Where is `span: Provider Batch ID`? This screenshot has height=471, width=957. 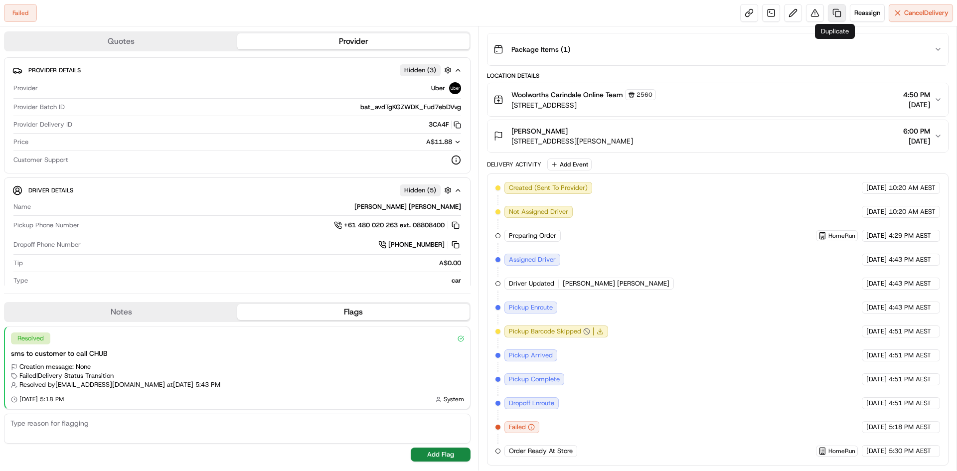 span: Provider Batch ID is located at coordinates (39, 107).